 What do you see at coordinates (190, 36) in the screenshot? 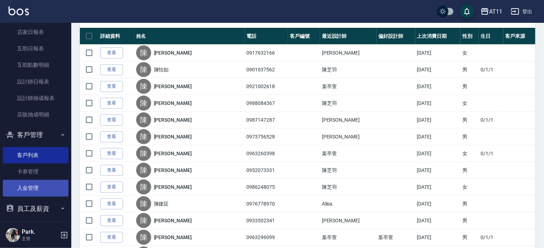
I see `th: 姓名` at bounding box center [190, 36].